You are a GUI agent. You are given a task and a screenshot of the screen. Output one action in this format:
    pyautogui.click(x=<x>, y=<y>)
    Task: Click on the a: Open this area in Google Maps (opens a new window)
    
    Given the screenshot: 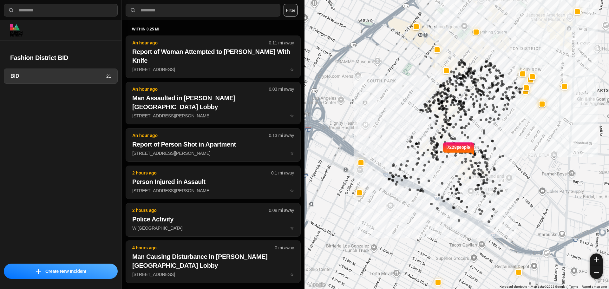 What is the action you would take?
    pyautogui.click(x=316, y=285)
    